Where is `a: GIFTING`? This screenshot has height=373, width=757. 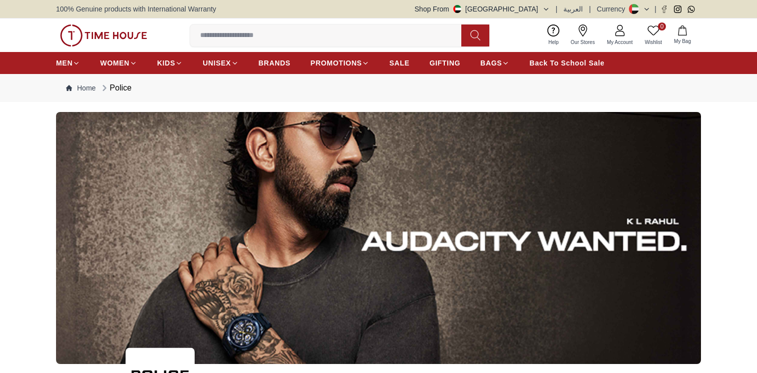 a: GIFTING is located at coordinates (445, 63).